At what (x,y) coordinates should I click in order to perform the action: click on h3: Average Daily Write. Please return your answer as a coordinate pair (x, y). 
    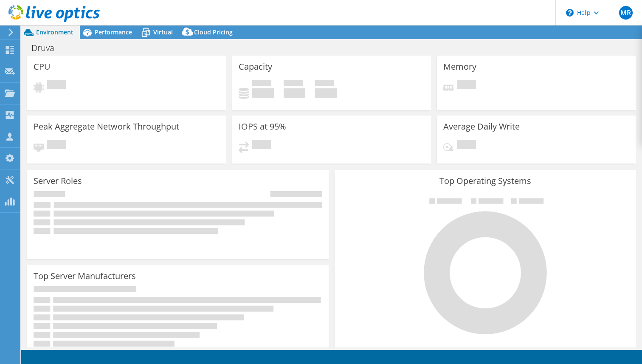
    Looking at the image, I should click on (481, 127).